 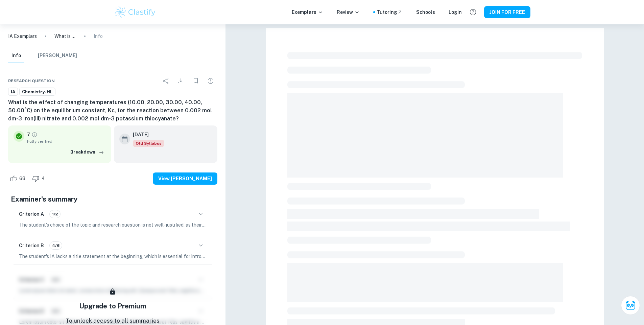 I want to click on span: 1/2, so click(x=55, y=214).